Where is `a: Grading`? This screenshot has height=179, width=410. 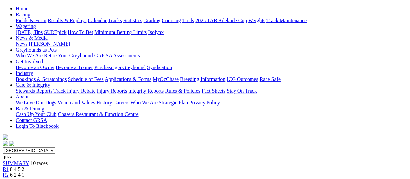 a: Grading is located at coordinates (152, 20).